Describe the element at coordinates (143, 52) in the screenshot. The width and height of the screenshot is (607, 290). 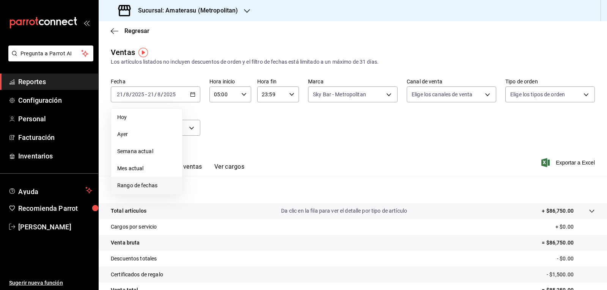
I see `button: Tooltip marker` at that location.